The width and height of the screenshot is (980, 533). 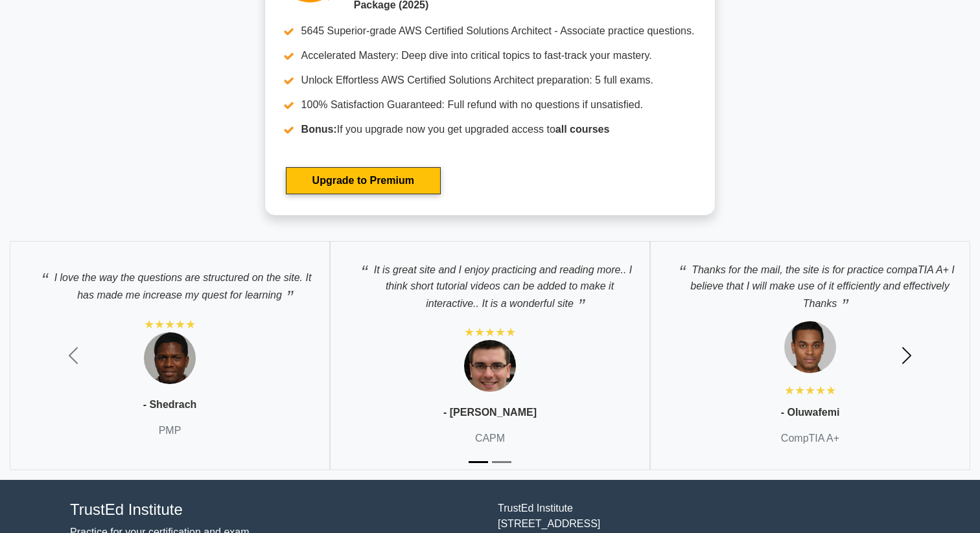 I want to click on p: PMP, so click(x=169, y=431).